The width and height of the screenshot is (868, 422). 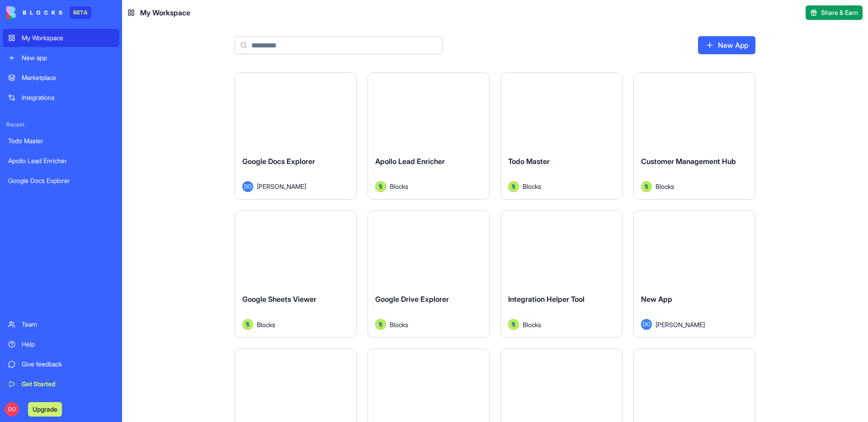 I want to click on a: Google Docs Explorer, so click(x=61, y=181).